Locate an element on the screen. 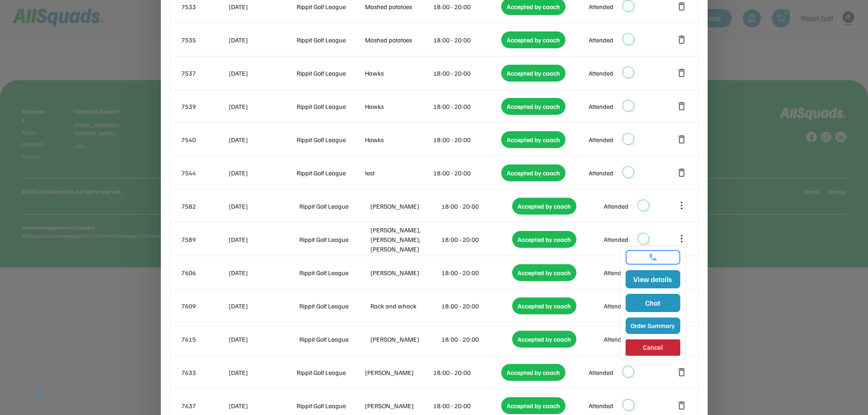 This screenshot has height=415, width=868. div: 7582 is located at coordinates (204, 206).